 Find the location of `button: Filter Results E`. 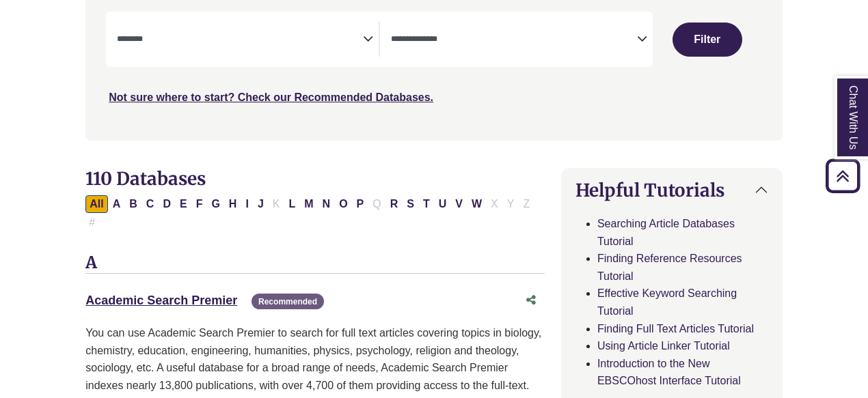

button: Filter Results E is located at coordinates (183, 204).